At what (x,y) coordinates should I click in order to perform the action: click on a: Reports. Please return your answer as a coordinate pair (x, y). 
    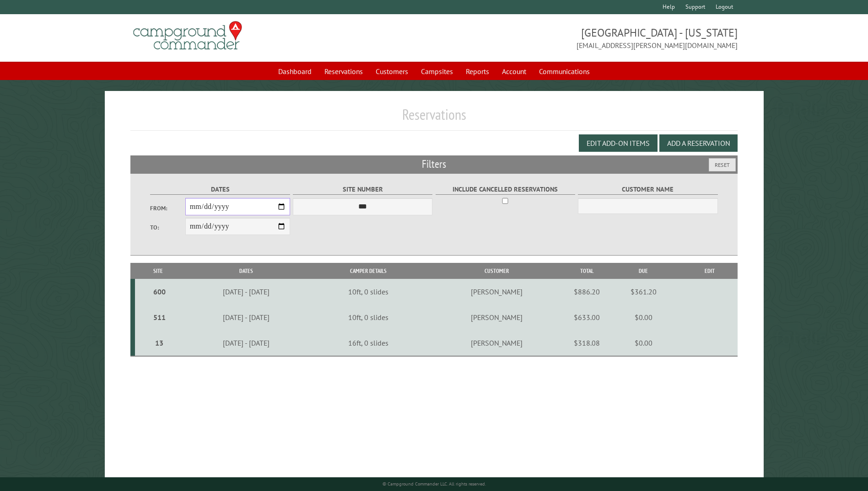
    Looking at the image, I should click on (477, 72).